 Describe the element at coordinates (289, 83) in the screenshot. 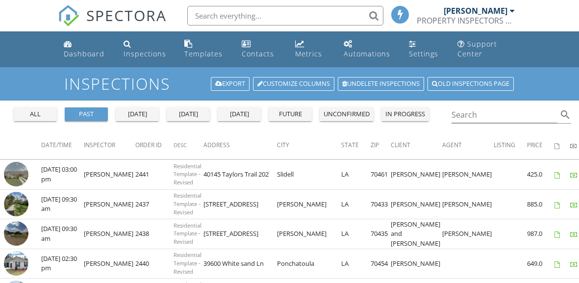

I see `h1: Inspections` at that location.